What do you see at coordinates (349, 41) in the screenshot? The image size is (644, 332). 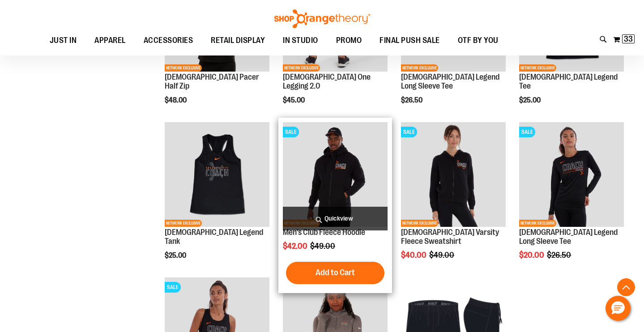 I see `span: PROMO` at bounding box center [349, 41].